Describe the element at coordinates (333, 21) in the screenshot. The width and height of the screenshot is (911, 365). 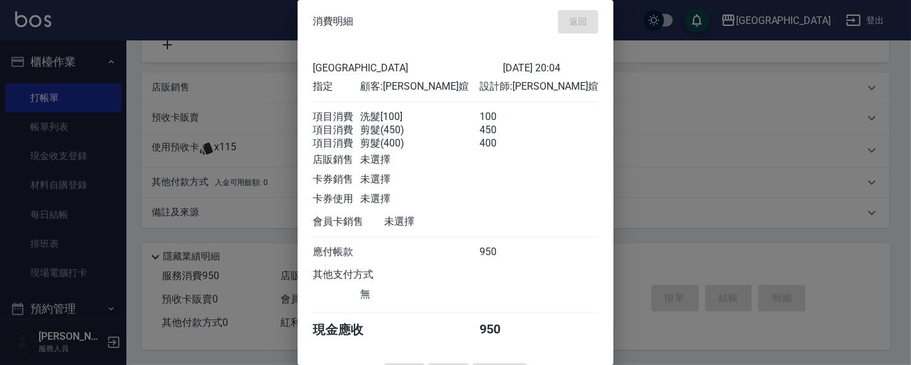
I see `span: 消費明細` at that location.